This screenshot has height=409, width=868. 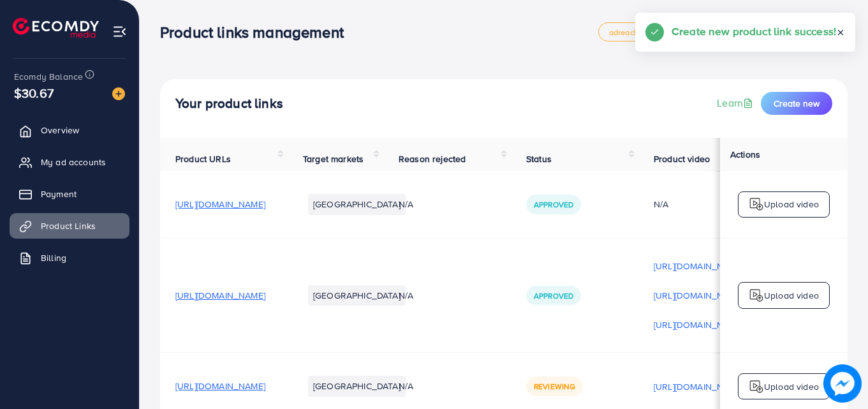 I want to click on span: Actions, so click(x=745, y=154).